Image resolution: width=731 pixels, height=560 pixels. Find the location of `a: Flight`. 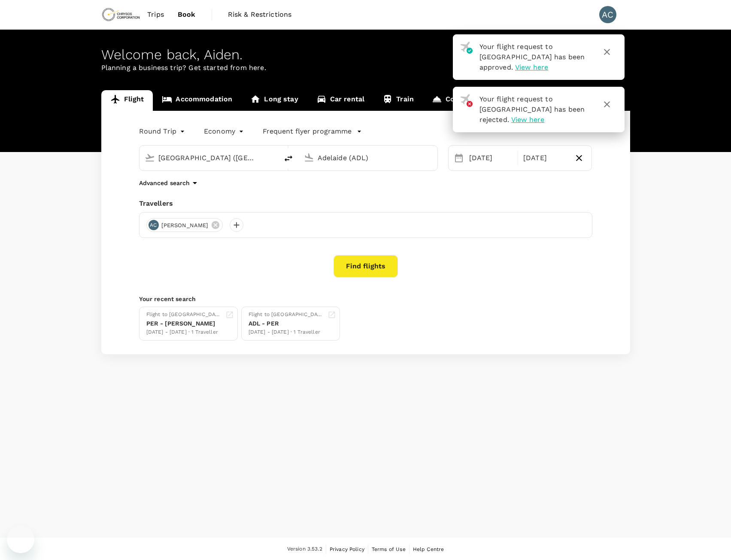

a: Flight is located at coordinates (127, 100).